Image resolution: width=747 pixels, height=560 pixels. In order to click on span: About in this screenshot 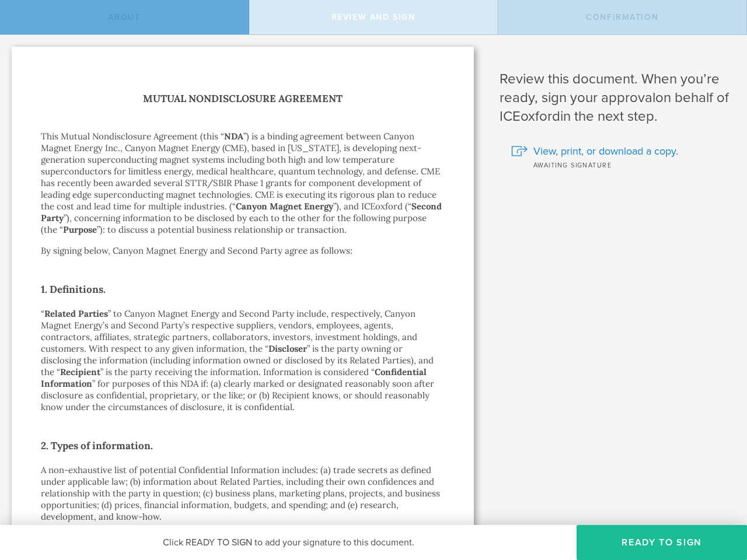, I will do `click(124, 17)`.